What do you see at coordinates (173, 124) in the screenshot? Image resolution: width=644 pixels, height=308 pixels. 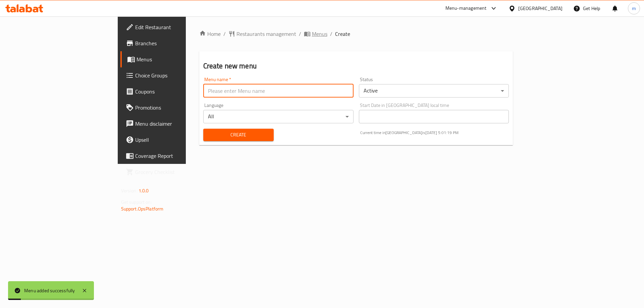 I see `a: Menu disclaimer` at bounding box center [173, 124].